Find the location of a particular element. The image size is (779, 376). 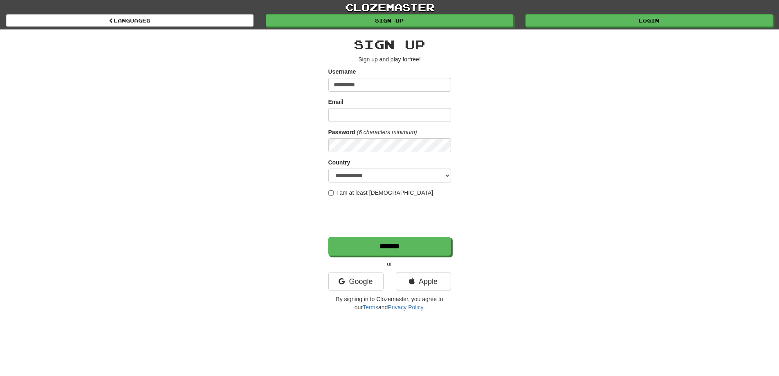

p: Sign up and play for ! is located at coordinates (390, 59).